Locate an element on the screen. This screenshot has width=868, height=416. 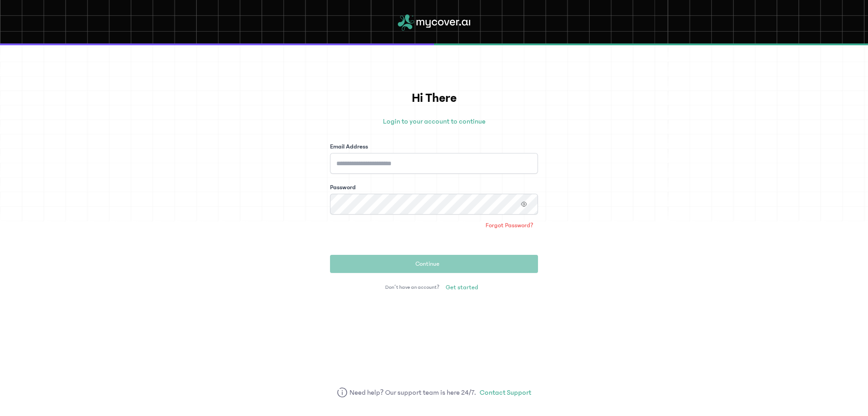
label: Password is located at coordinates (342, 187).